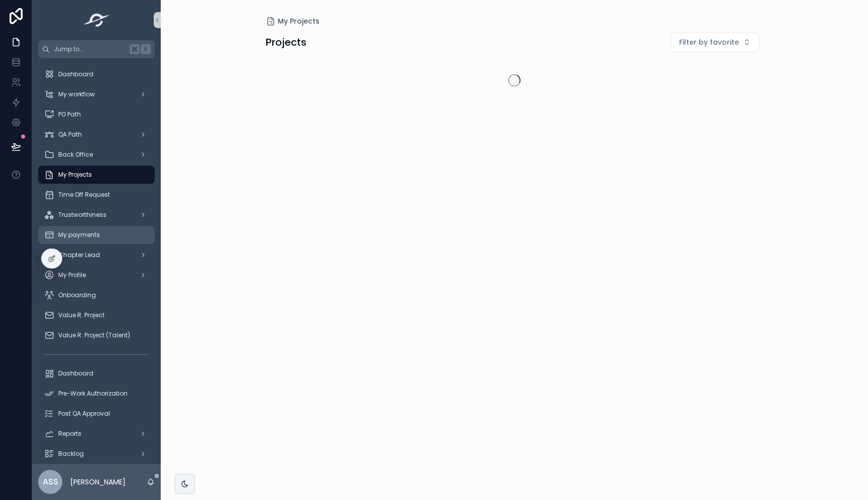 The image size is (868, 500). What do you see at coordinates (97, 94) in the screenshot?
I see `a: My workflow` at bounding box center [97, 94].